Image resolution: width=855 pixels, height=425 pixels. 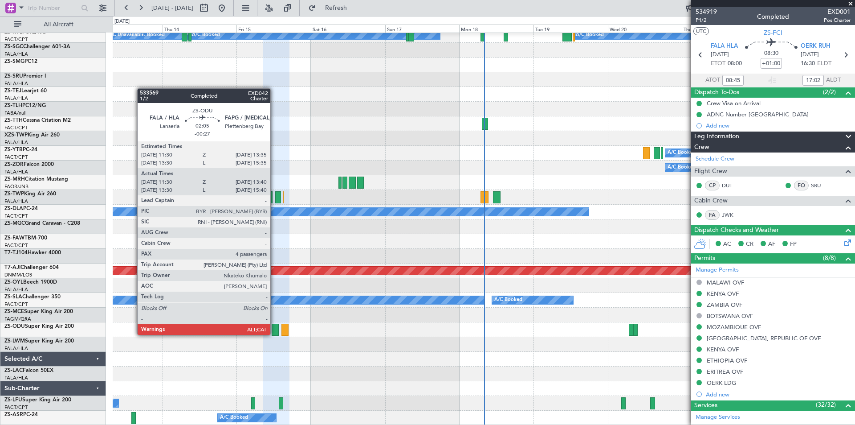 I want to click on a: ZS-ASRPC-24, so click(x=21, y=414).